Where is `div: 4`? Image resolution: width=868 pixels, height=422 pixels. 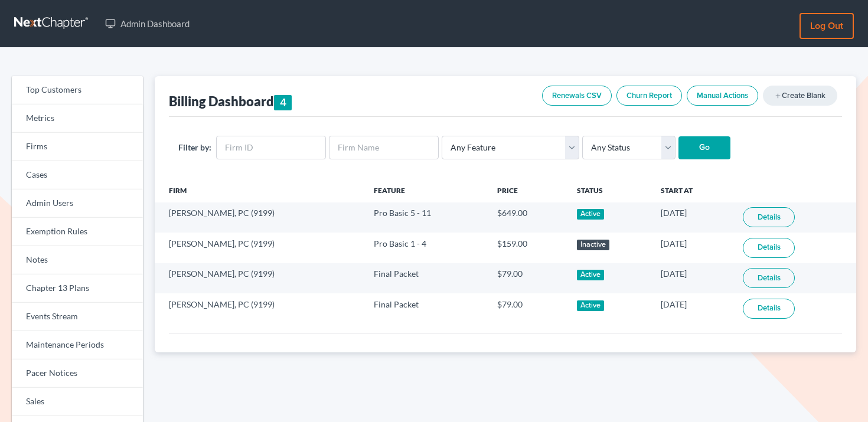 div: 4 is located at coordinates (283, 103).